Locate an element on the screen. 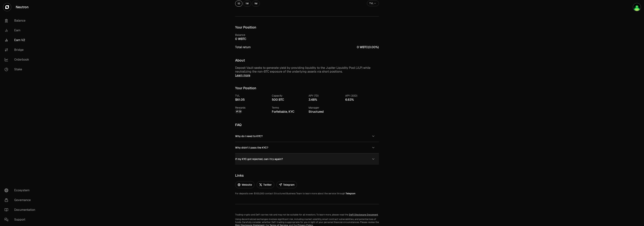 The width and height of the screenshot is (644, 226). a: Twitter is located at coordinates (266, 185).